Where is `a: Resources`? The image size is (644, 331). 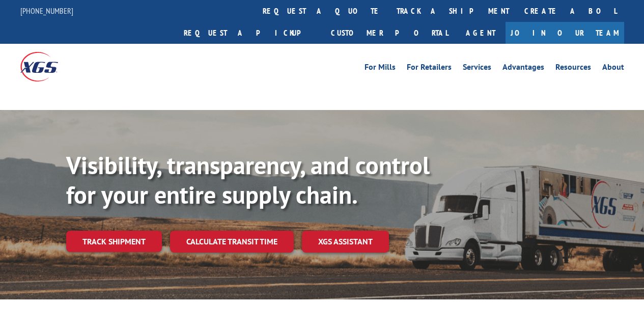
a: Resources is located at coordinates (573, 69).